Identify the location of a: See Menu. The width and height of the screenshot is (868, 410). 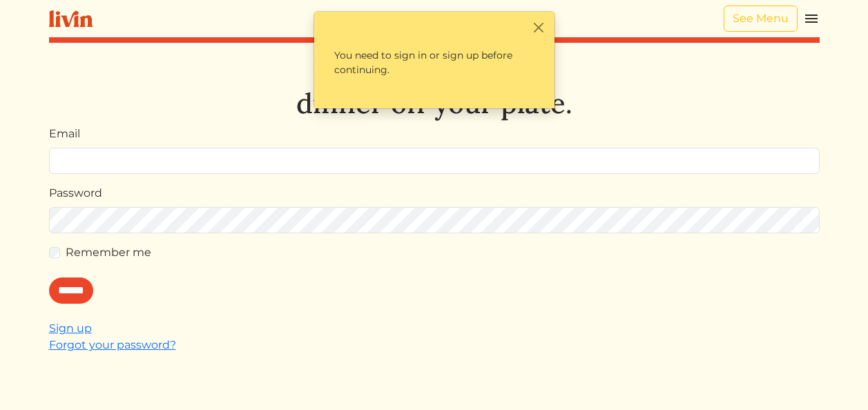
(761, 19).